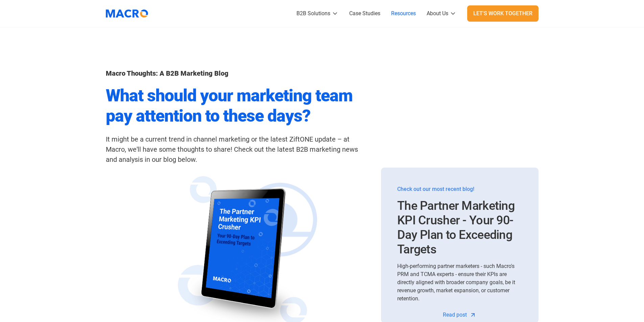  I want to click on img: Macromator Logo, so click(127, 14).